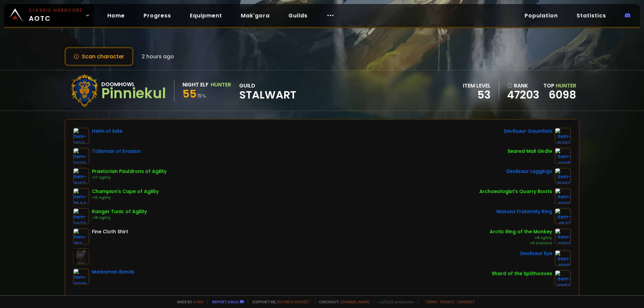  I want to click on div: Marksman Bands, so click(113, 272).